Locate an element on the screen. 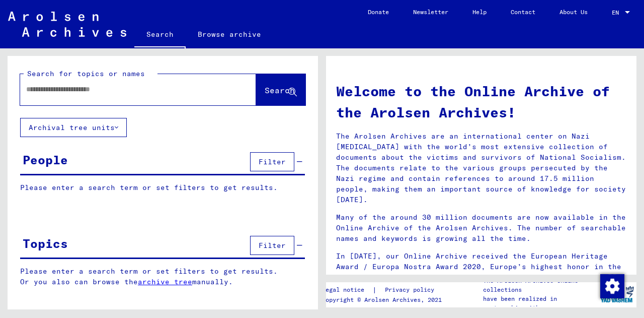 The height and width of the screenshot is (318, 644). p: Many of the around 30 million documents are now available in the Online Archive of the Arolsen Ar... is located at coordinates (480, 227).